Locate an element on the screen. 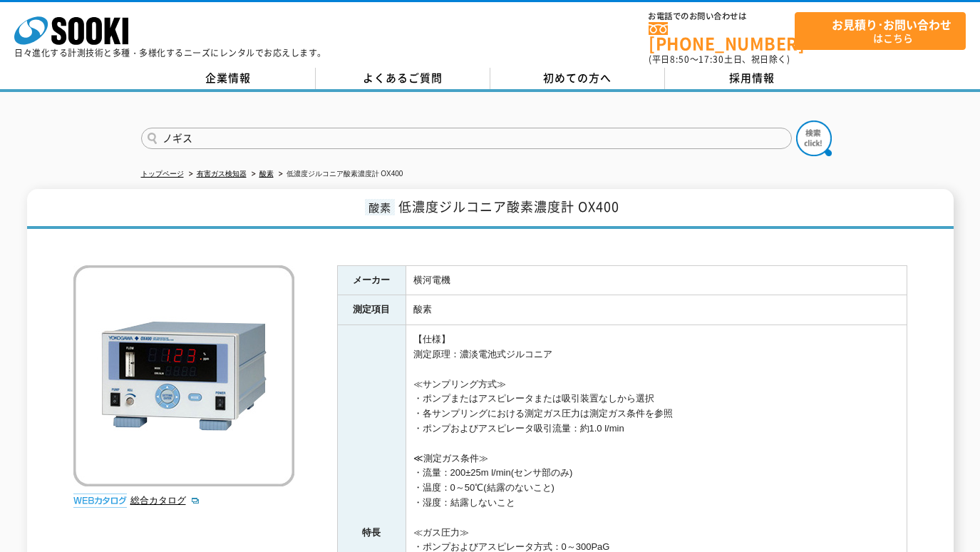 This screenshot has width=980, height=552. a: 酸素 is located at coordinates (267, 173).